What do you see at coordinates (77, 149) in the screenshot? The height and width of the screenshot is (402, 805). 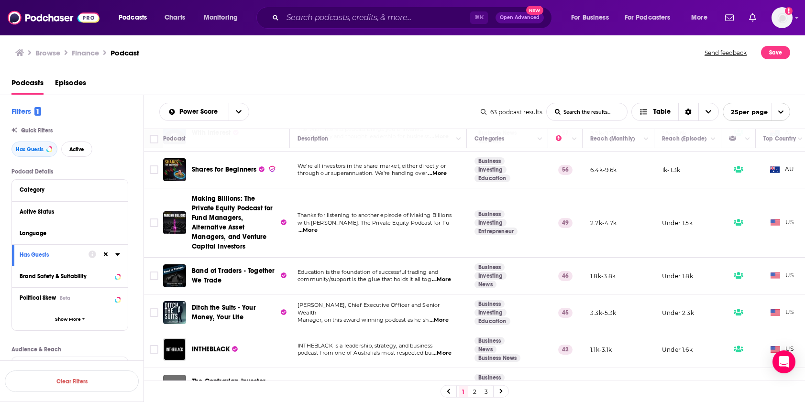 I see `span: Active` at bounding box center [77, 149].